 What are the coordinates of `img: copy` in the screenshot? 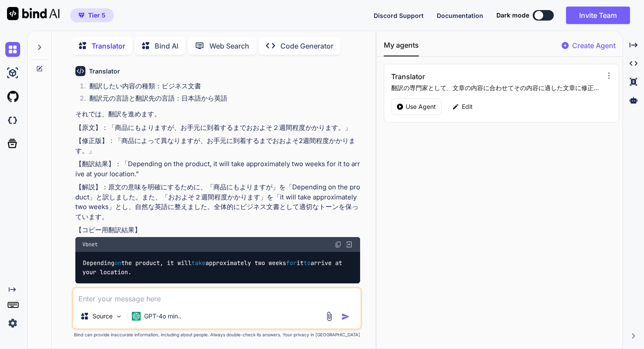 It's located at (338, 245).